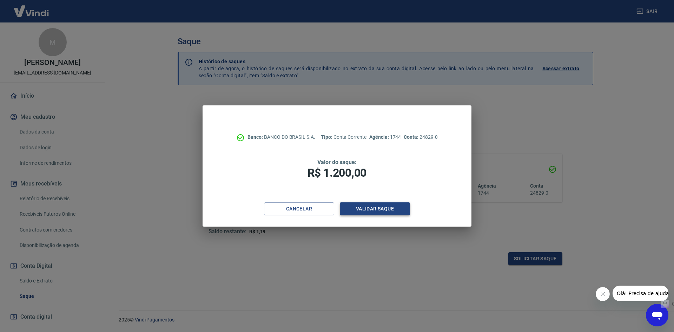 The height and width of the screenshot is (332, 674). Describe the element at coordinates (32, 8) in the screenshot. I see `span: Olá! Precisa de ajuda?` at that location.